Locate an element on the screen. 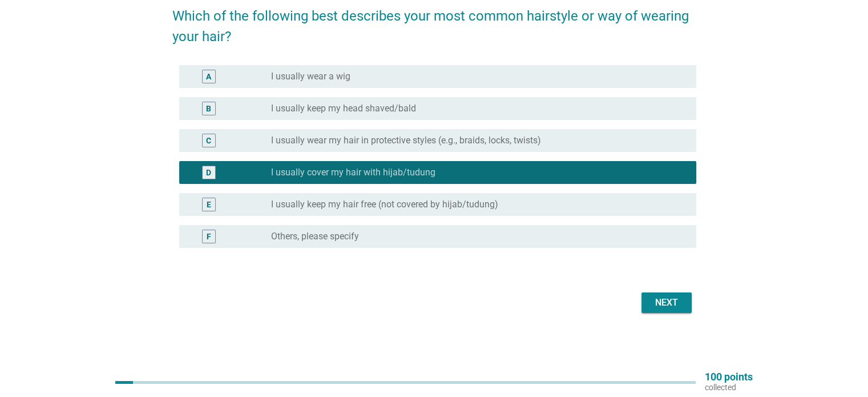  label: I usually wear my hair in protective styles (e.g., braids, locks, twists) is located at coordinates (406, 140).